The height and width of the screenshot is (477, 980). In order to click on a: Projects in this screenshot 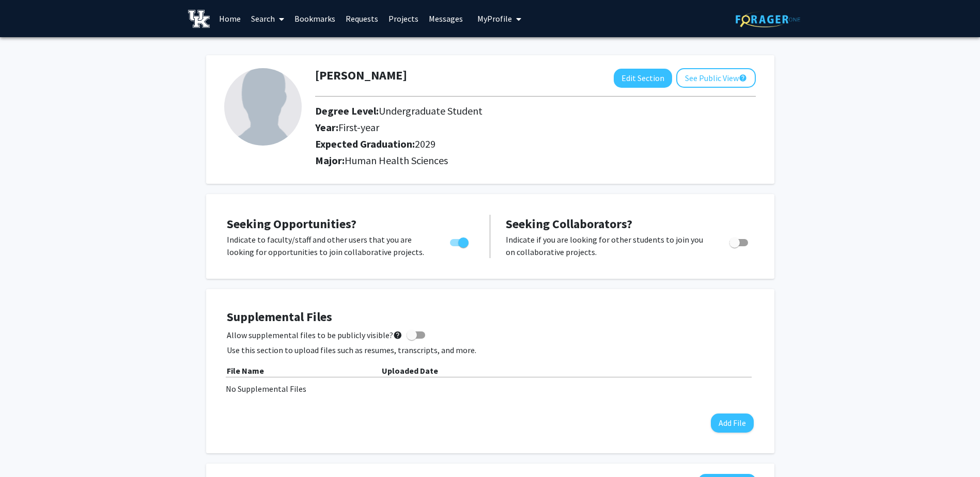, I will do `click(403, 18)`.